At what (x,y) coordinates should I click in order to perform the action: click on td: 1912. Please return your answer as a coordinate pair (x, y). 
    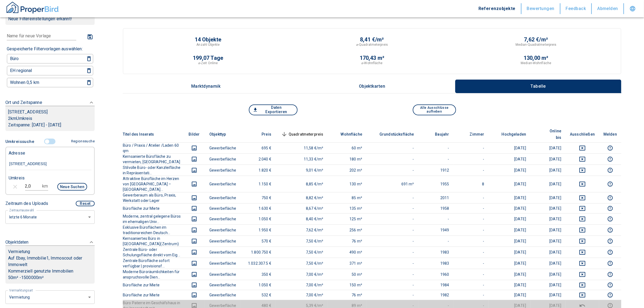
    Looking at the image, I should click on (436, 170).